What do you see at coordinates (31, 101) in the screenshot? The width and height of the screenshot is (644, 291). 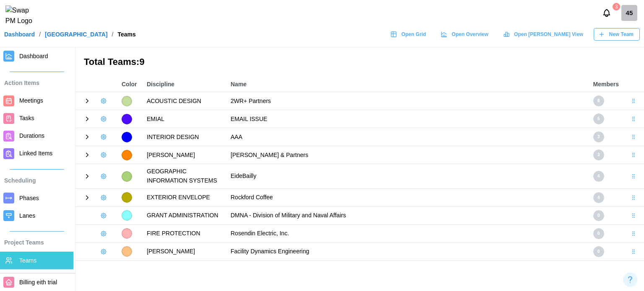 I see `span: Meetings` at bounding box center [31, 101].